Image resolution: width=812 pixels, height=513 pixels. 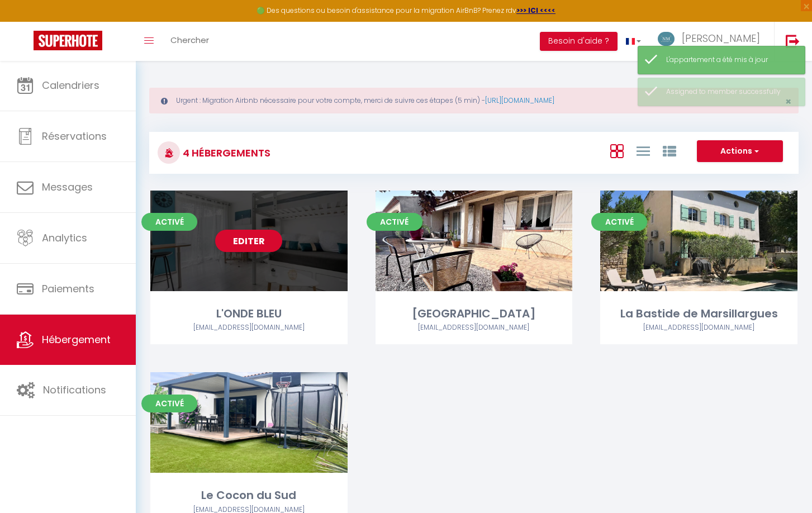 What do you see at coordinates (76, 339) in the screenshot?
I see `span: Hébergement` at bounding box center [76, 339].